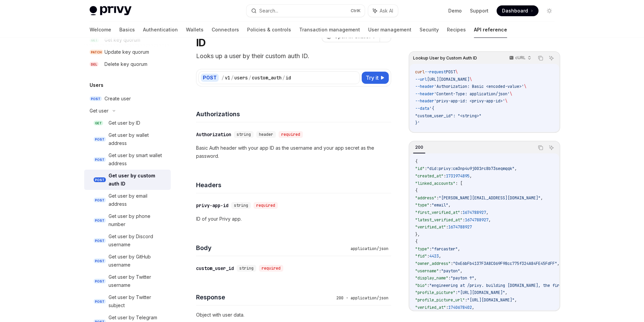 This screenshot has width=644, height=322. I want to click on button: Ask AI, so click(552, 58).